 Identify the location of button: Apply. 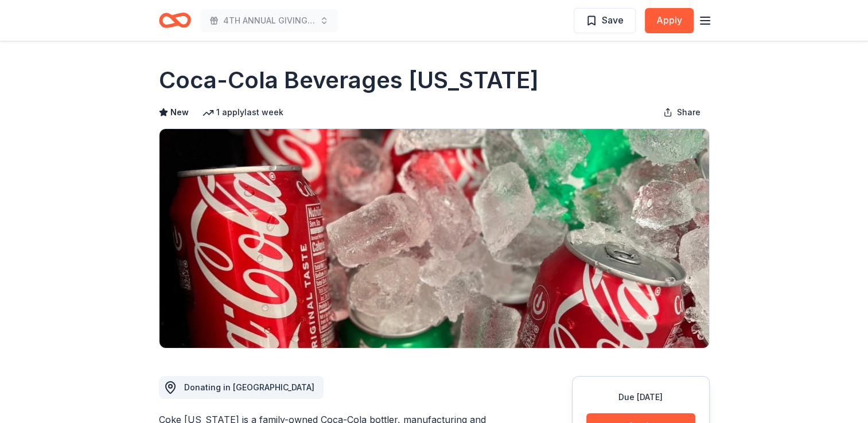
(669, 21).